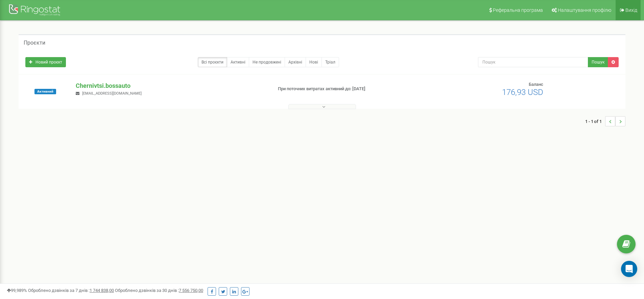 This screenshot has height=299, width=644. I want to click on span: Оброблено дзвінків за 7 днів :, so click(71, 290).